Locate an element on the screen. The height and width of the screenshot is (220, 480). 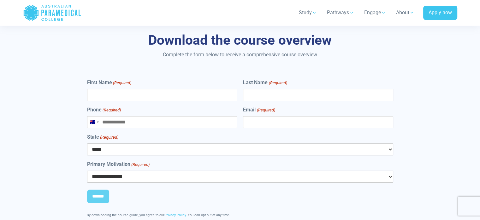
label: Phone is located at coordinates (104, 110).